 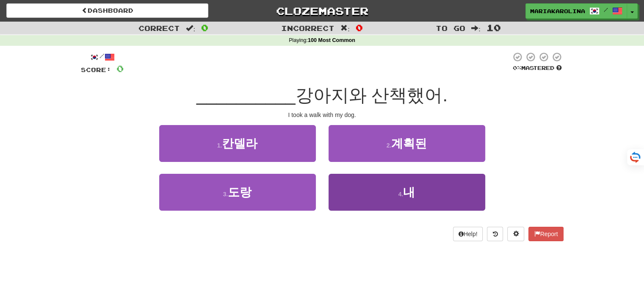 What do you see at coordinates (371, 95) in the screenshot?
I see `span: 강아지와 산책했어.` at bounding box center [371, 95].